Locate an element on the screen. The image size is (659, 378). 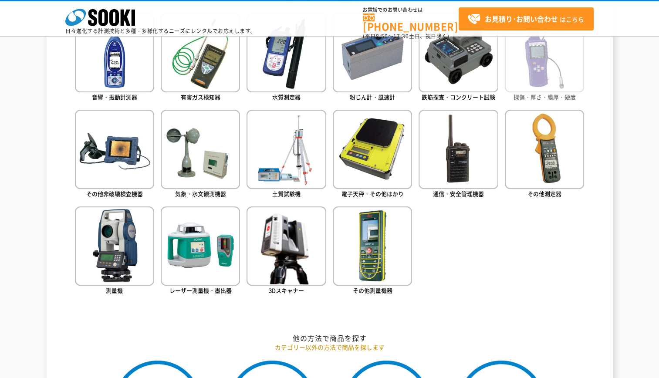
a: 有害ガス検知器 is located at coordinates (200, 58).